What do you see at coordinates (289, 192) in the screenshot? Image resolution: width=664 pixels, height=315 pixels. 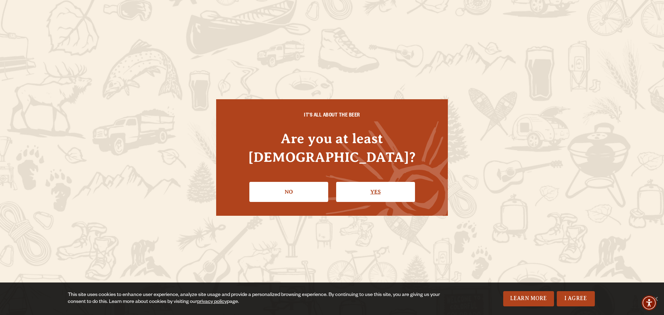 I see `a: No` at bounding box center [289, 192].